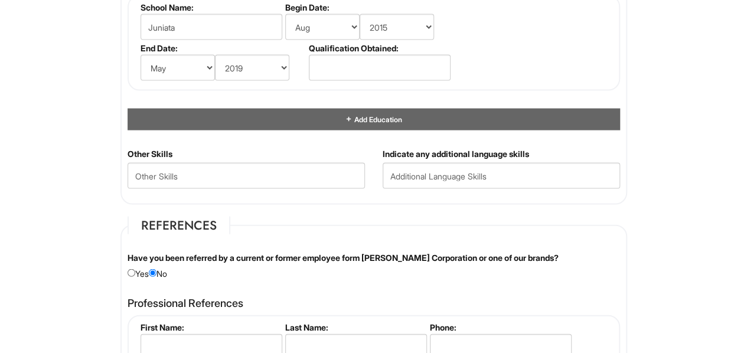 The image size is (747, 353). I want to click on h4: Professional References, so click(374, 303).